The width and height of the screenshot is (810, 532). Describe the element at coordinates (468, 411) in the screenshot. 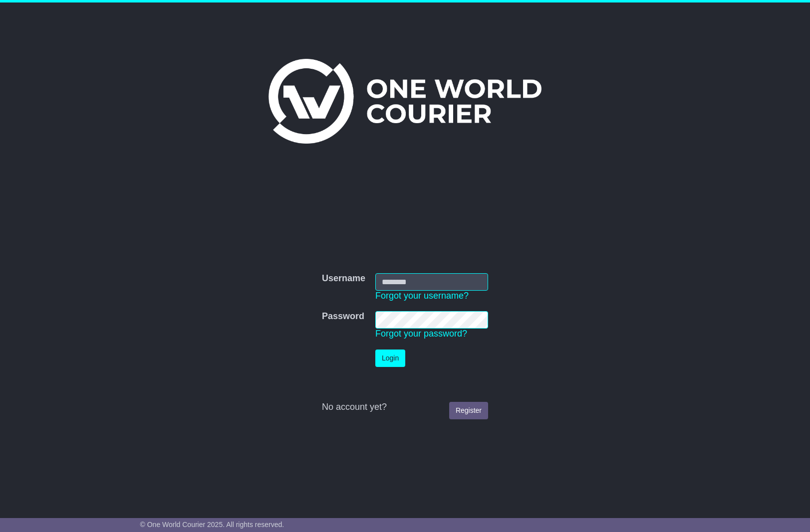

I see `a: Register` at that location.